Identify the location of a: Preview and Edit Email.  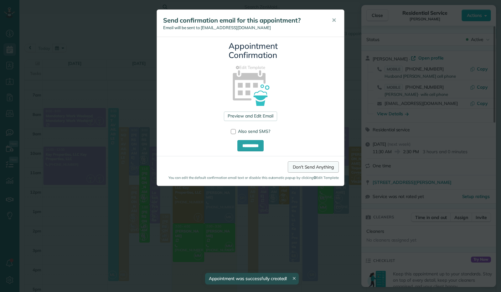
(250, 116).